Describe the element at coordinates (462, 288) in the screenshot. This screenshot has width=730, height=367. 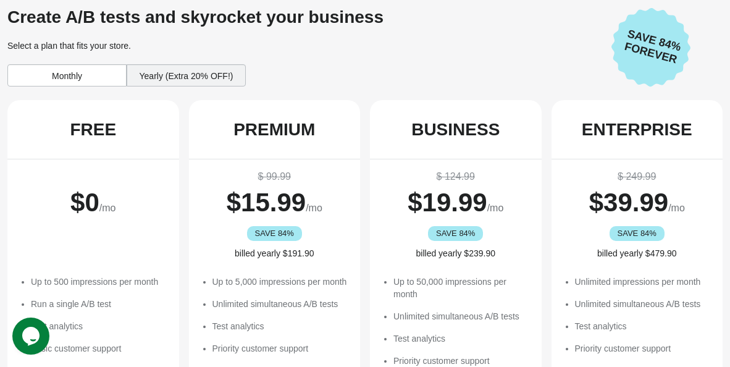
I see `li: Up to 50,000 impressions per month` at that location.